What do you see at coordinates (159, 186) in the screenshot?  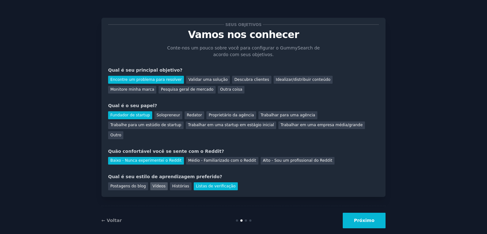 I see `font: Vídeos` at bounding box center [159, 186].